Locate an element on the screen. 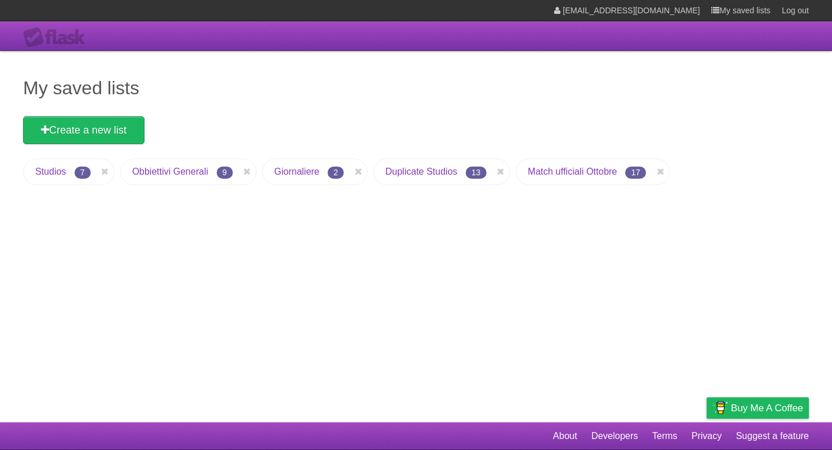 This screenshot has height=450, width=832. a: Duplicate Studios is located at coordinates (421, 171).